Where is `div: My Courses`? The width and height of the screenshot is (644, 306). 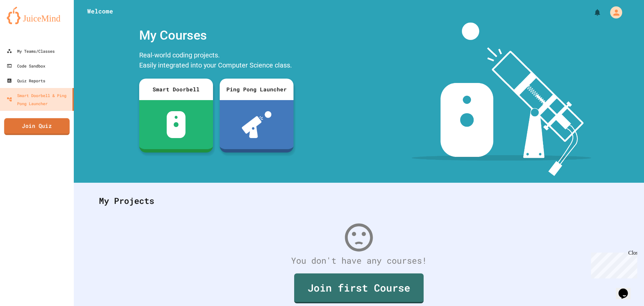 div: My Courses is located at coordinates (216, 35).